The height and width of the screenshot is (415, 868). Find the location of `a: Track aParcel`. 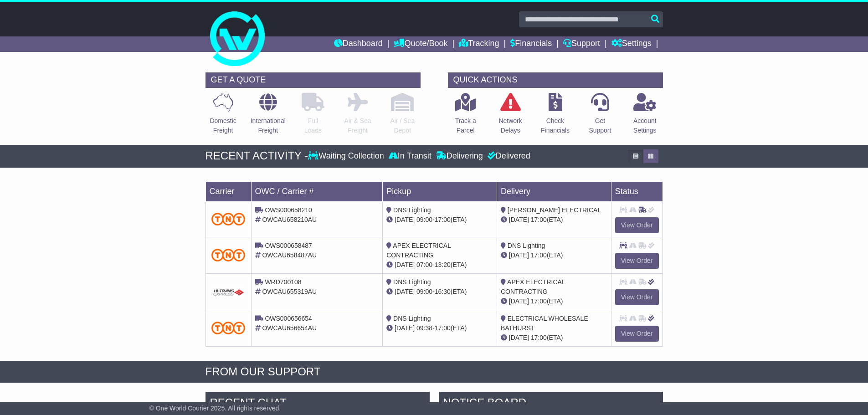

a: Track aParcel is located at coordinates (466, 116).